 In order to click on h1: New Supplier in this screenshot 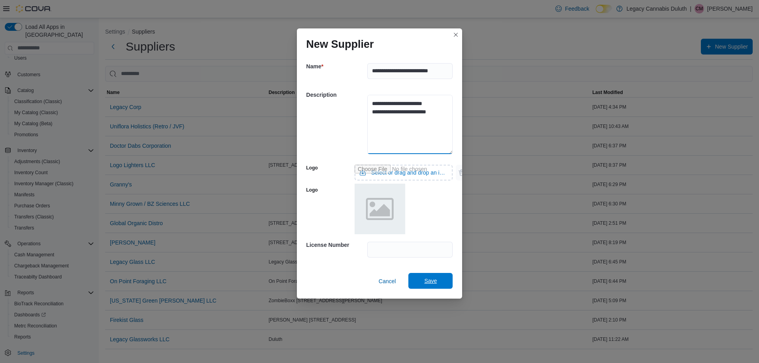, I will do `click(340, 44)`.